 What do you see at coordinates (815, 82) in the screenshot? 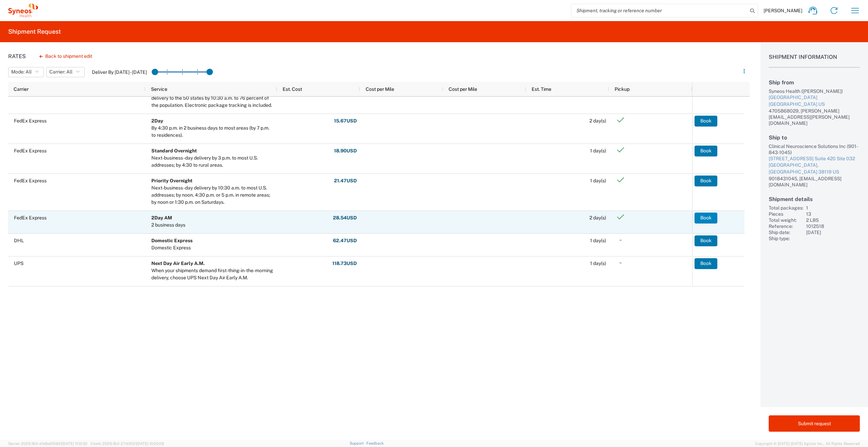
I see `h2: Ship from` at bounding box center [815, 82].